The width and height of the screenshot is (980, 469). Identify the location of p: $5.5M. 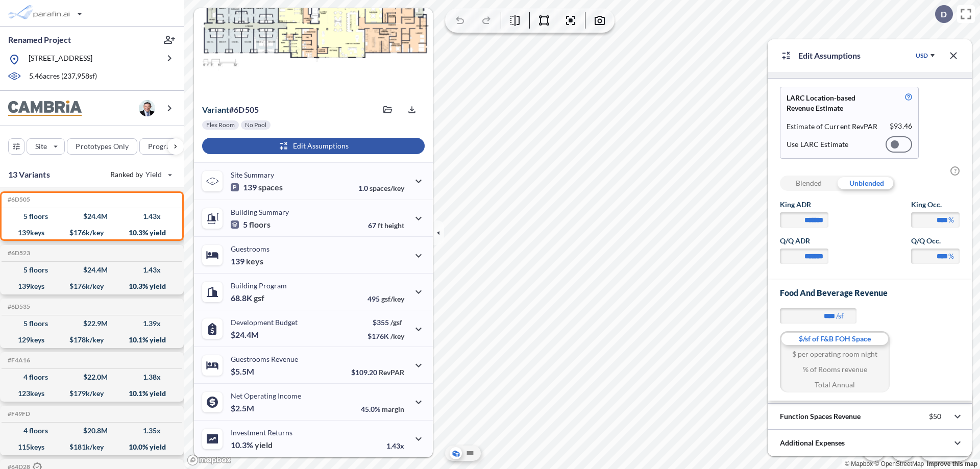
(243, 371).